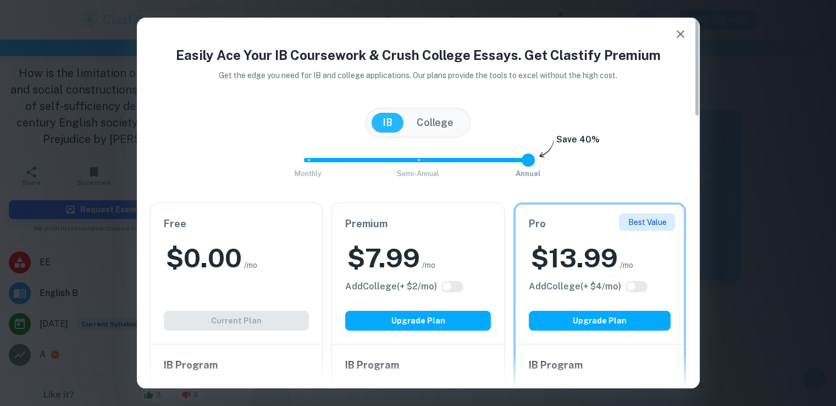  I want to click on h4: Easily Ace Your IB Coursework & Crush College Essays. Get Clastify Premium, so click(418, 55).